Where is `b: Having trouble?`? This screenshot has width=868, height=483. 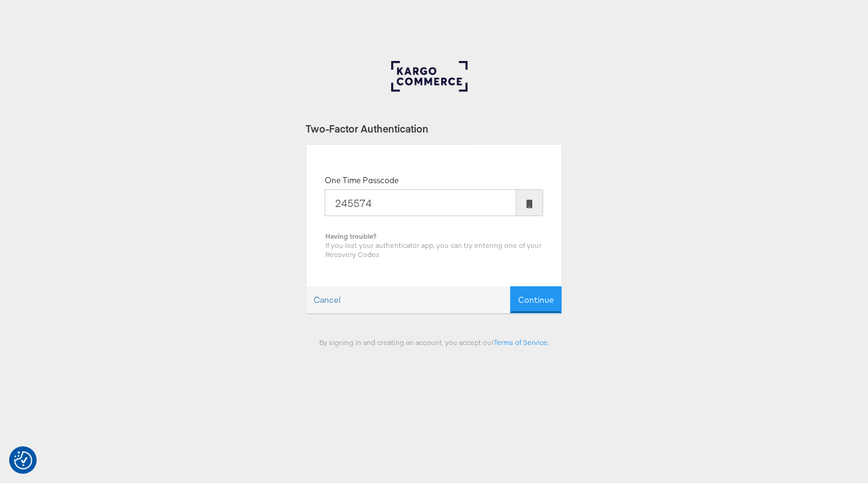 b: Having trouble? is located at coordinates (351, 236).